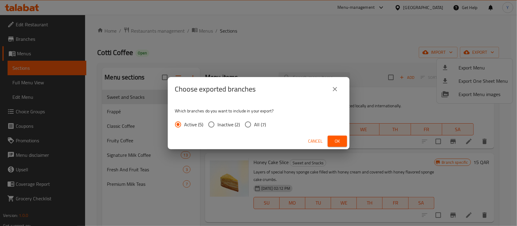  What do you see at coordinates (260, 125) in the screenshot?
I see `span: All (7)` at bounding box center [260, 125].